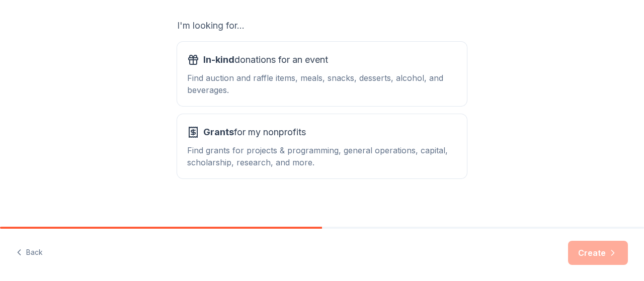 This screenshot has width=644, height=281. Describe the element at coordinates (322, 156) in the screenshot. I see `div: Find grants for projects & programming, general operations, capital, scholarship, research, and m...` at that location.